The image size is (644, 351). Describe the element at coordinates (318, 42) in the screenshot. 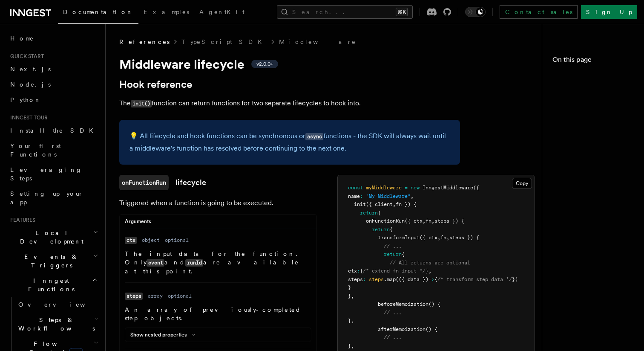

I see `a: Middleware` at that location.